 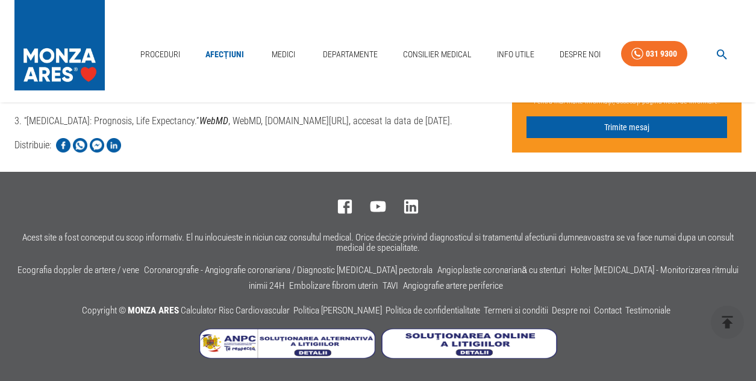 I want to click on p: Acest site a fost conceput cu scop informativ. El nu inlocuieste in niciun caz consultul medical...., so click(x=378, y=243).